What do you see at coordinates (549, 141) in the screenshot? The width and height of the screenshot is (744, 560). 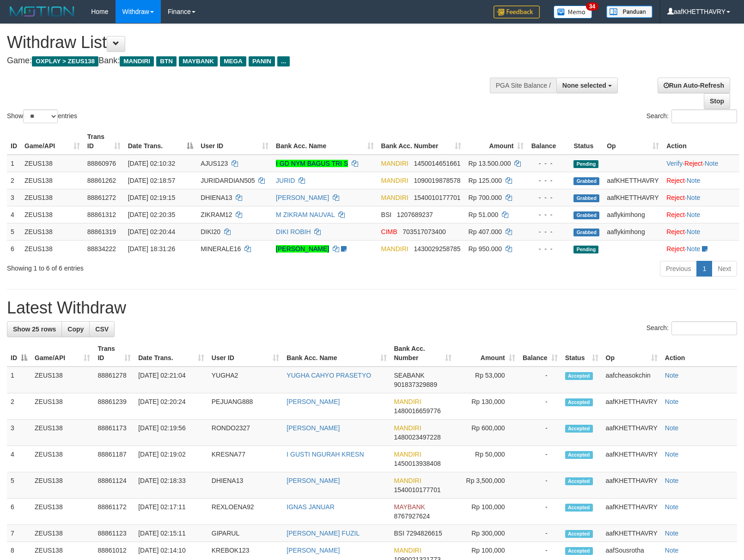 I see `th: Balance` at bounding box center [549, 141].